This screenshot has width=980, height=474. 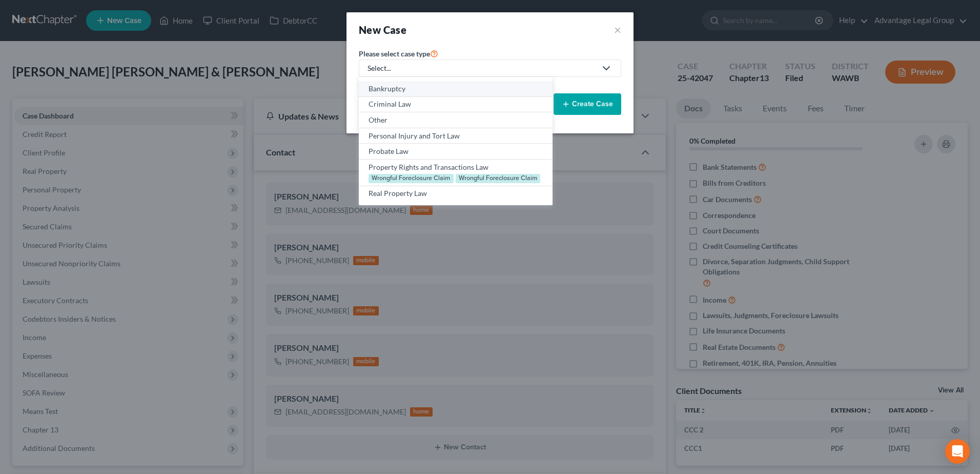 What do you see at coordinates (456, 194) in the screenshot?
I see `a: Real Property Law` at bounding box center [456, 194].